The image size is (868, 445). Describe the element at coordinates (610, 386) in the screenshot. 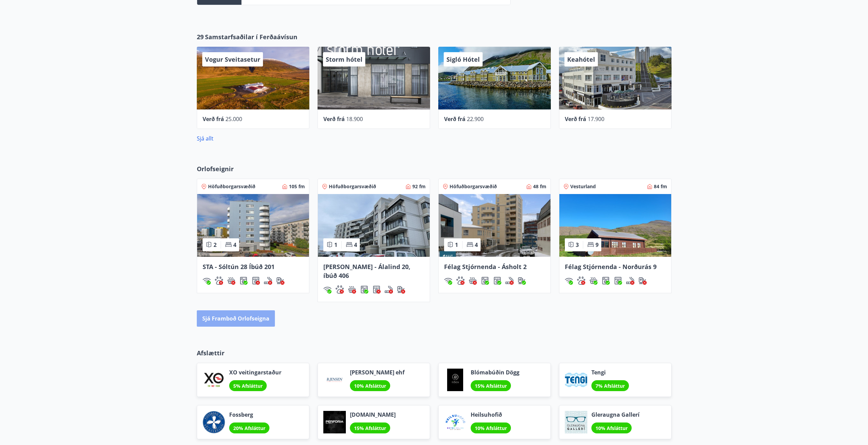

I see `span: 7% Afsláttur` at that location.